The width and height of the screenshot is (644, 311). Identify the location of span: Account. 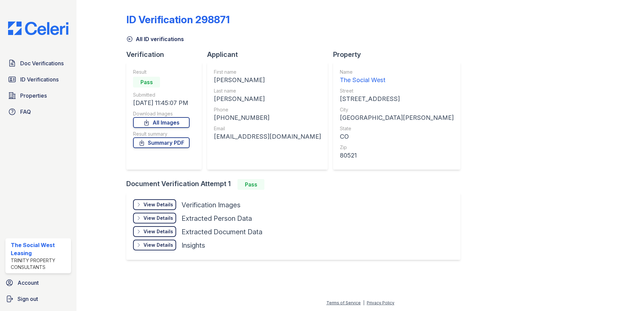
(28, 283).